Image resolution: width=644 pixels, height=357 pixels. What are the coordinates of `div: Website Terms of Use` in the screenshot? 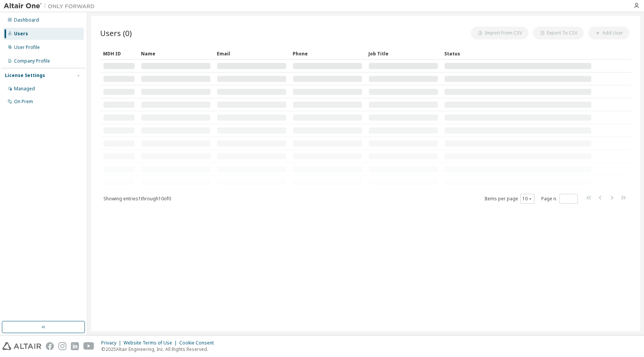 It's located at (152, 343).